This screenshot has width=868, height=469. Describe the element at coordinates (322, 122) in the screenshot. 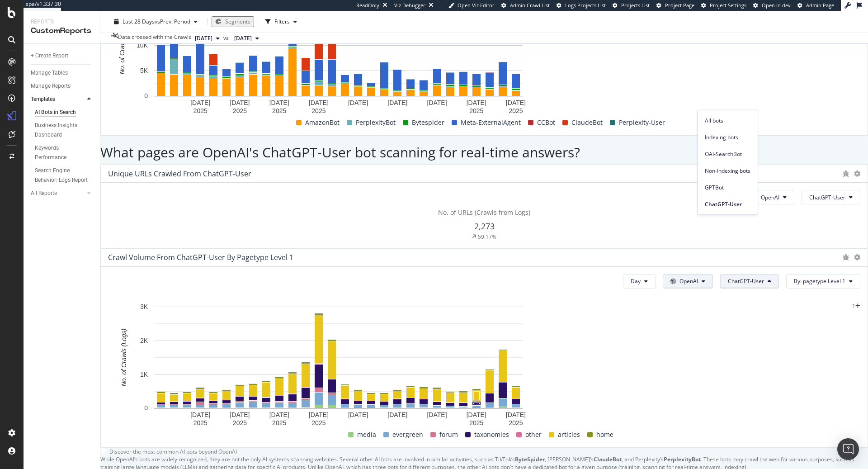

I see `span: AmazonBot` at that location.